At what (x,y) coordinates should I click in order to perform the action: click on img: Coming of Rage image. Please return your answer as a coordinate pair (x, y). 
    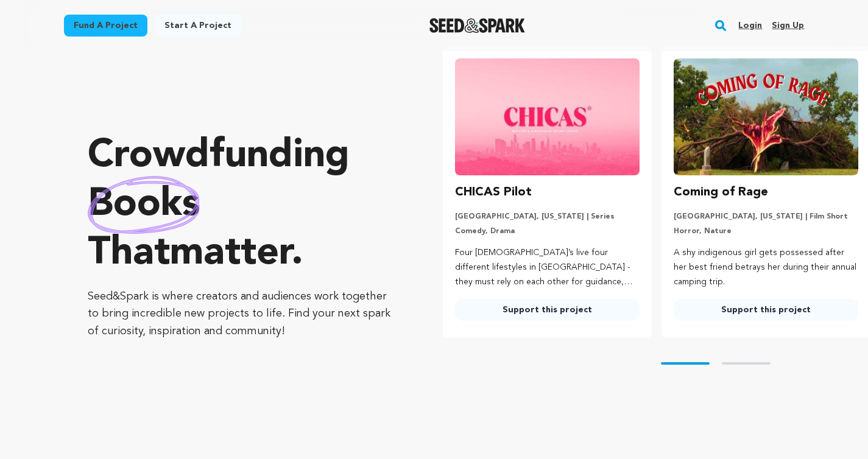
    Looking at the image, I should click on (766, 117).